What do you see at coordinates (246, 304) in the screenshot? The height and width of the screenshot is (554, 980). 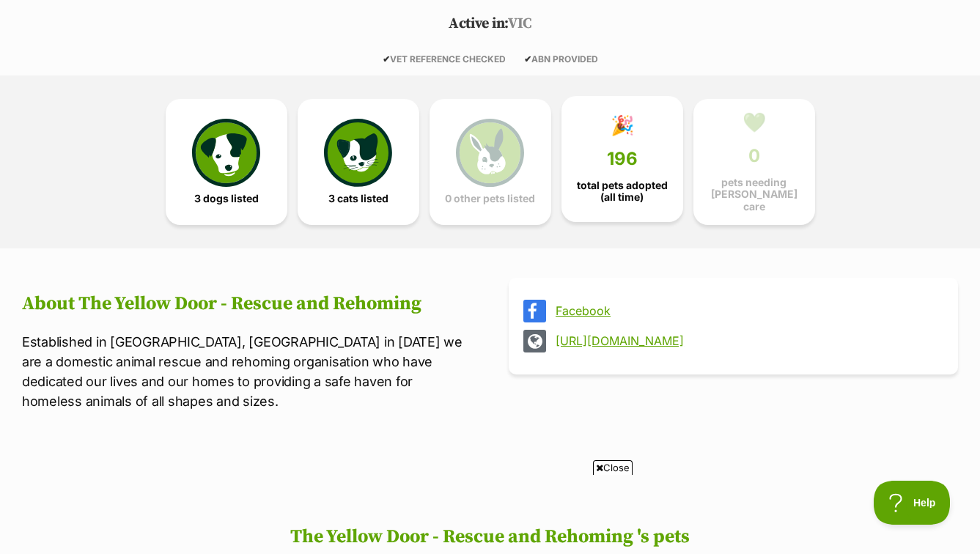 I see `h2: About The Yellow Door - Rescue and Rehoming` at bounding box center [246, 304].